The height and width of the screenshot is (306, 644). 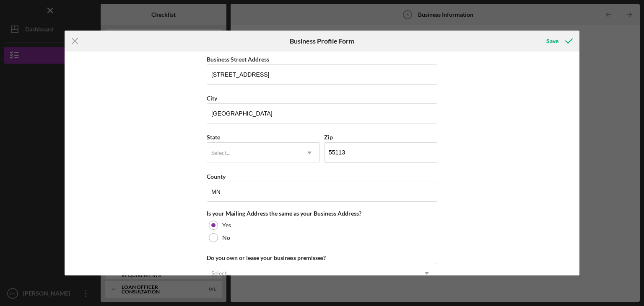 What do you see at coordinates (212, 98) in the screenshot?
I see `label: City` at bounding box center [212, 98].